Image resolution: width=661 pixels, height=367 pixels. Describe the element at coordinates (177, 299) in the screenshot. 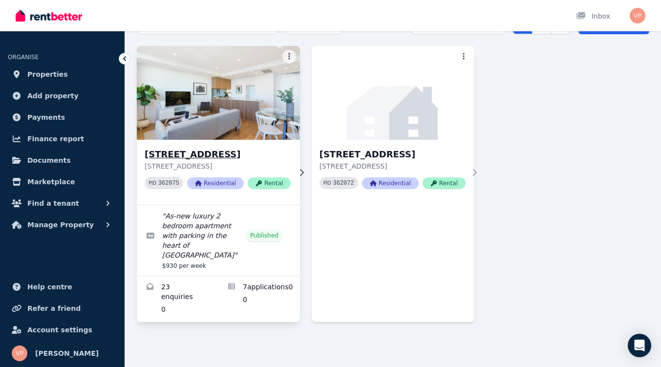

I see `a: Enquiries for 401/563-565 Pacific Hwy, St Leonards` at that location.